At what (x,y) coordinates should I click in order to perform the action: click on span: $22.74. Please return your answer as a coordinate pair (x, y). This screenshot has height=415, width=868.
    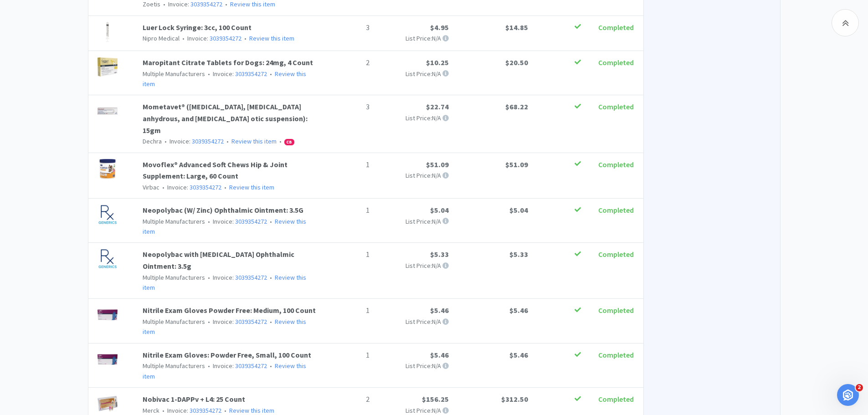
    Looking at the image, I should click on (437, 107).